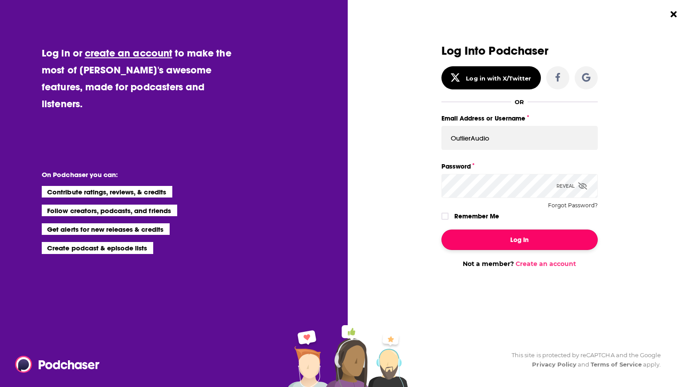  Describe the element at coordinates (54, 364) in the screenshot. I see `a: Podchaser - Follow, Share and Rate Podcasts` at that location.